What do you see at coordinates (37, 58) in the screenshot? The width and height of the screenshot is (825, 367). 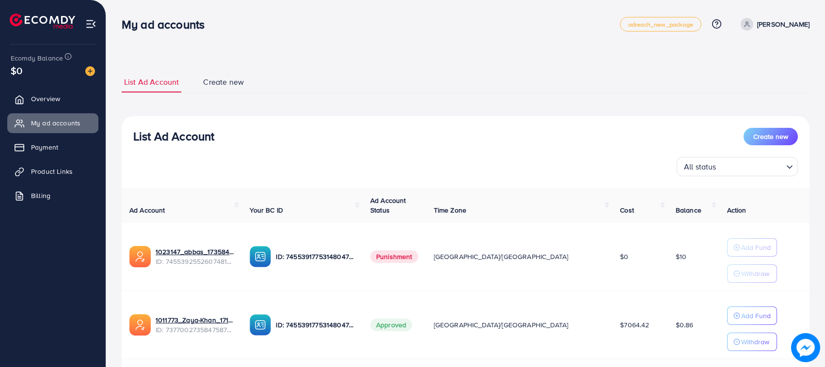 I see `span: Ecomdy Balance` at bounding box center [37, 58].